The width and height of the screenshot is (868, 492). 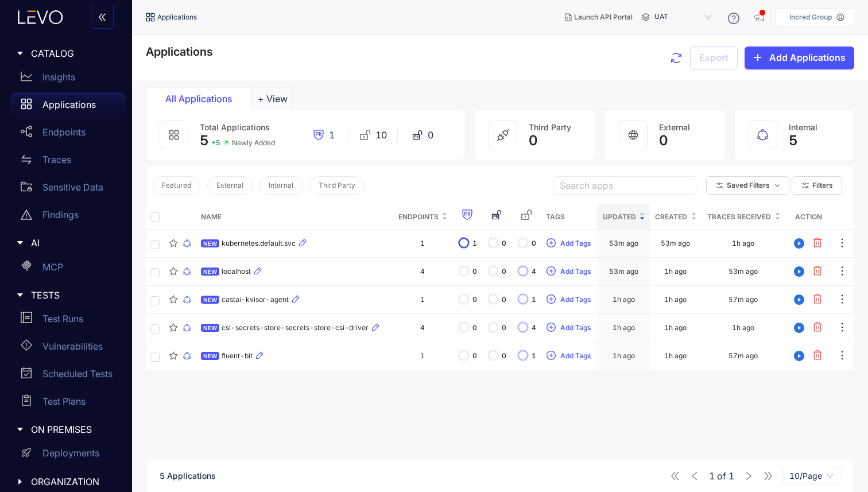 What do you see at coordinates (66, 429) in the screenshot?
I see `div: ON PREMISES` at bounding box center [66, 429].